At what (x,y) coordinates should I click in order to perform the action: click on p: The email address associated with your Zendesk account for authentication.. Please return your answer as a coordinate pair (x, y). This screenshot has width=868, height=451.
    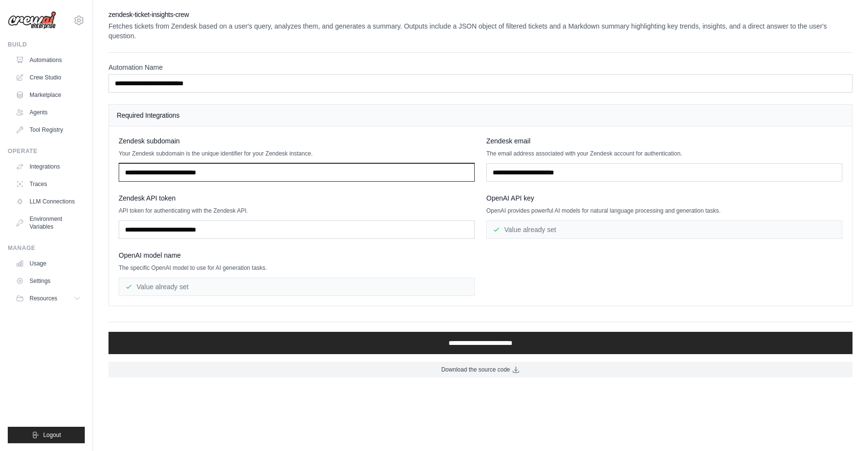
    Looking at the image, I should click on (664, 153).